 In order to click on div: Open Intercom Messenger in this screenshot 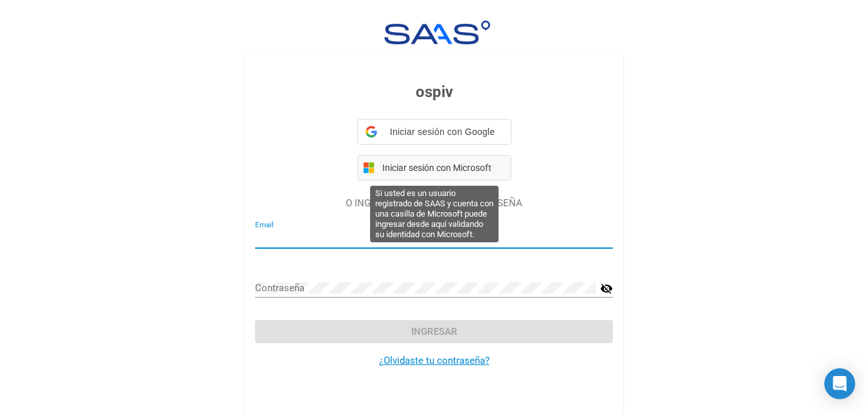, I will do `click(840, 384)`.